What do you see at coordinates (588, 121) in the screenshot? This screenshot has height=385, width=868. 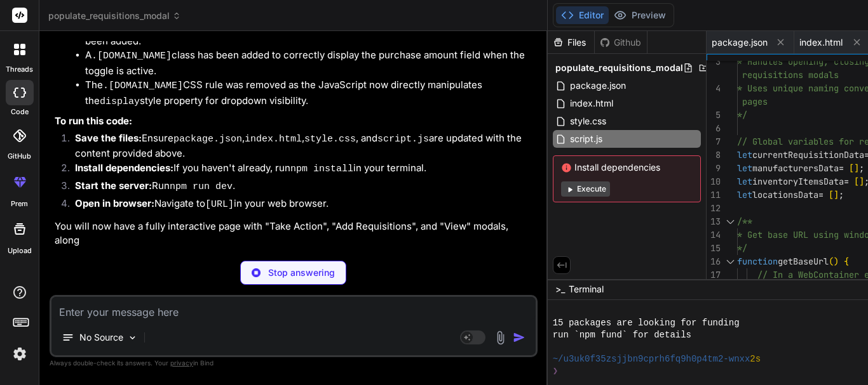 I see `span: style.css` at bounding box center [588, 121].